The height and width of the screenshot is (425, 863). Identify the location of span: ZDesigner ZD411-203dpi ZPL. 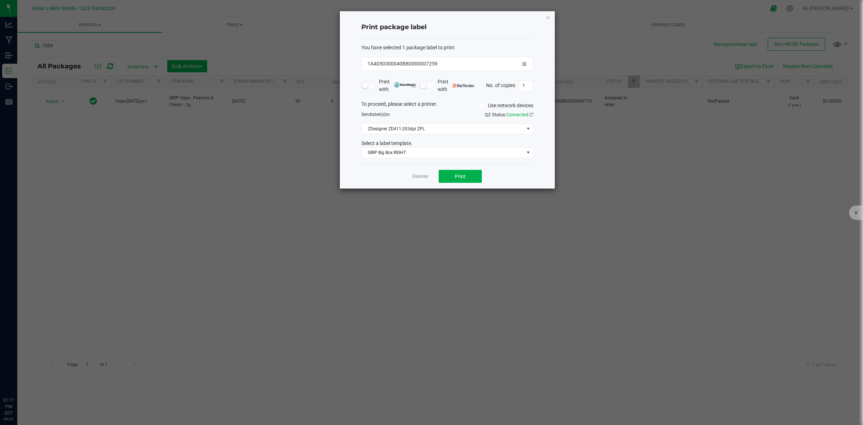
(442, 129).